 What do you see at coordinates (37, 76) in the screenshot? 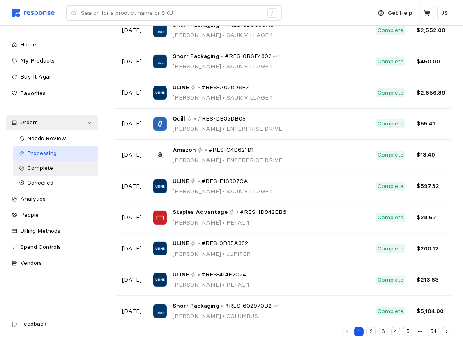
I see `span: Buy It Again` at bounding box center [37, 76].